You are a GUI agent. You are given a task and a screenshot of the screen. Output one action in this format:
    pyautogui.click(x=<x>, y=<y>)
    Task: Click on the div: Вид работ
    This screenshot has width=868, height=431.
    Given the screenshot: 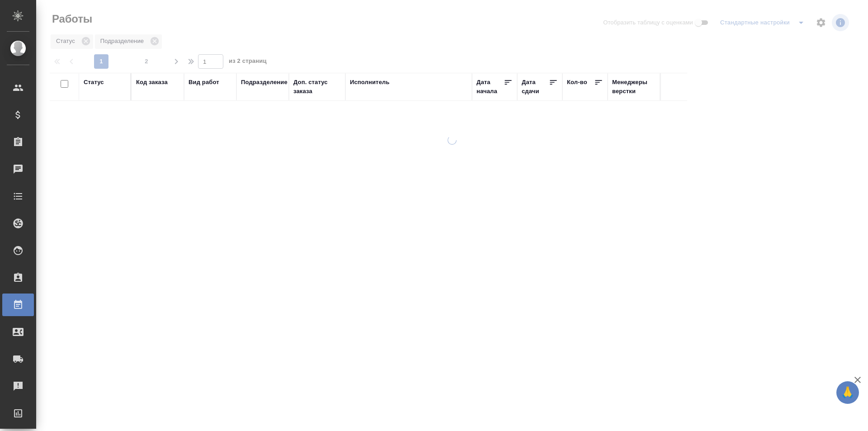 What is the action you would take?
    pyautogui.click(x=204, y=82)
    